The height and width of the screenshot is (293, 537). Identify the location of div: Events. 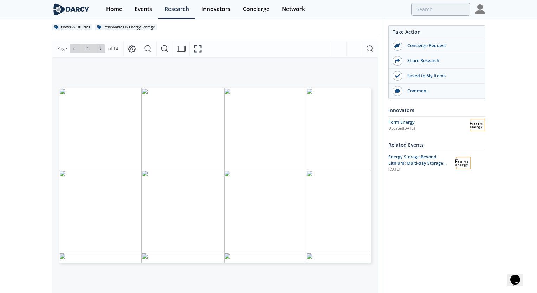
(143, 9).